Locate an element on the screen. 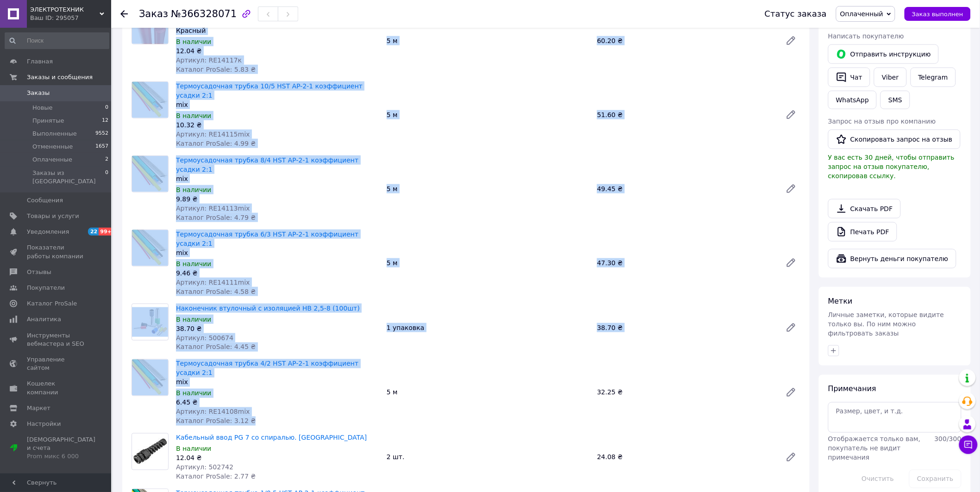 The image size is (980, 492). input: Поиск is located at coordinates (57, 41).